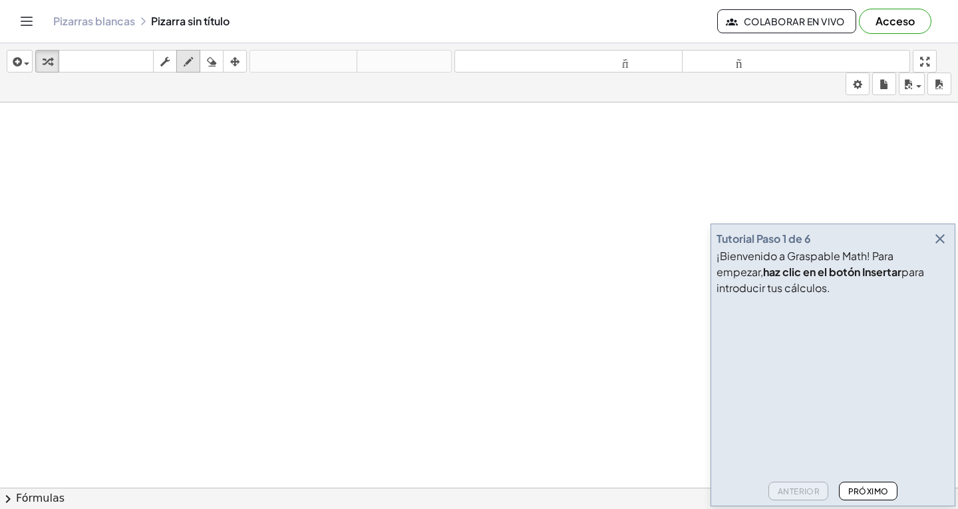  What do you see at coordinates (795, 21) in the screenshot?
I see `font: Colaborar en vivo` at bounding box center [795, 21].